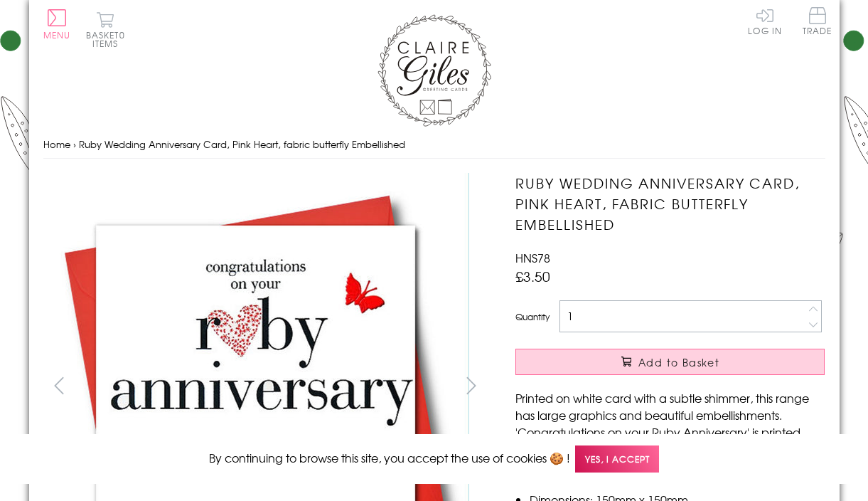 Image resolution: width=868 pixels, height=501 pixels. What do you see at coordinates (434, 144) in the screenshot?
I see `nav: breadcrumbs` at bounding box center [434, 144].